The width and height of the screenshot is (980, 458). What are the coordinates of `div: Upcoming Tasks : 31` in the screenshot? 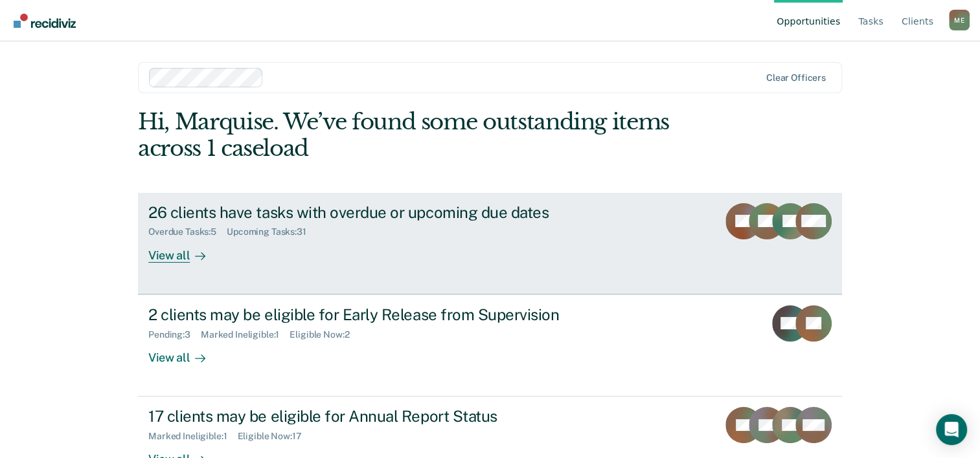 It's located at (271, 232).